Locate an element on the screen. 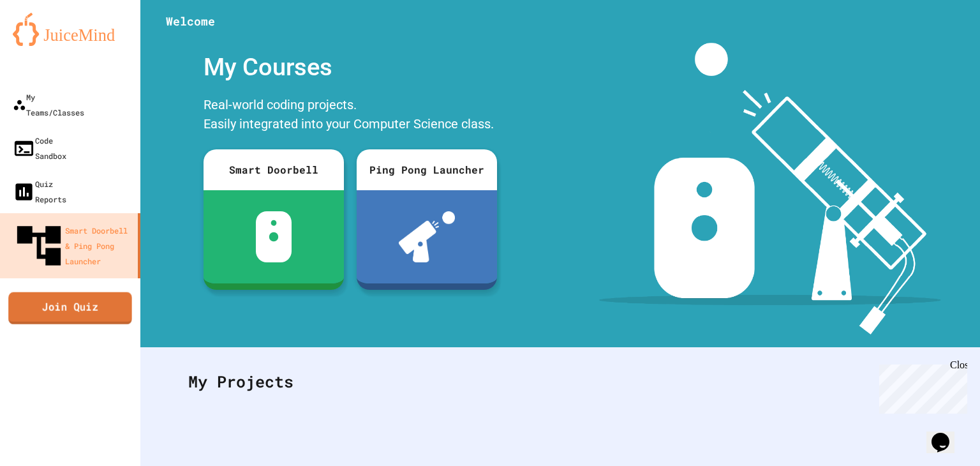 The width and height of the screenshot is (980, 466). a: Join Quiz is located at coordinates (70, 308).